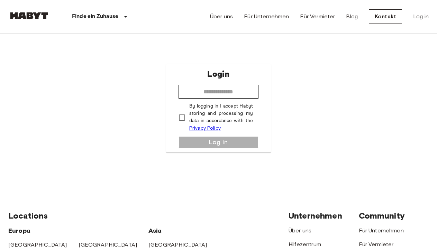  I want to click on p: Login, so click(219, 74).